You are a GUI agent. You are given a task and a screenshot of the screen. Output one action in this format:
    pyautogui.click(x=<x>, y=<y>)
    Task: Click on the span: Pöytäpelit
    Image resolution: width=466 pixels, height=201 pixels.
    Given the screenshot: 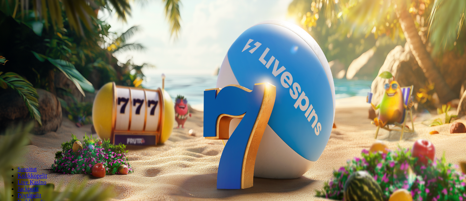 What is the action you would take?
    pyautogui.click(x=29, y=196)
    